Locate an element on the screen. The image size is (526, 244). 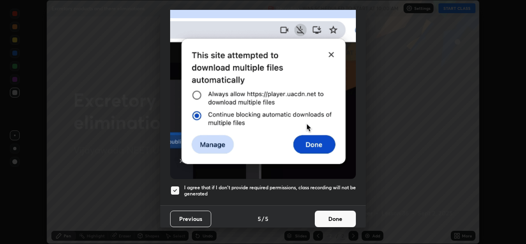
button: Previous is located at coordinates (191, 218).